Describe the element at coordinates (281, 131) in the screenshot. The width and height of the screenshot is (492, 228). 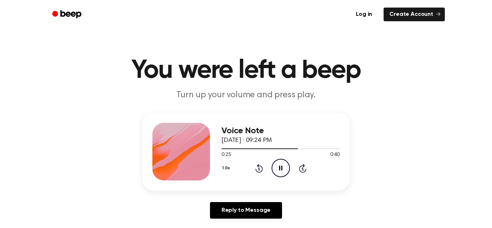
I see `h3: Voice Note` at that location.